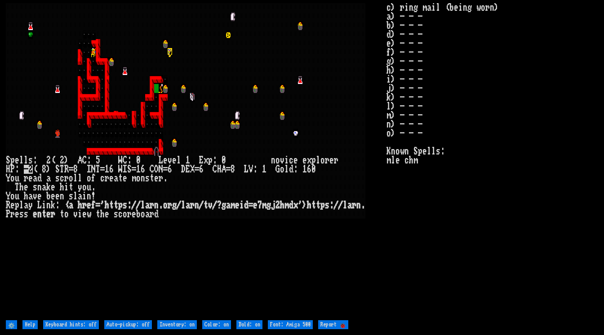 The height and width of the screenshot is (335, 604). I want to click on div: O, so click(156, 169).